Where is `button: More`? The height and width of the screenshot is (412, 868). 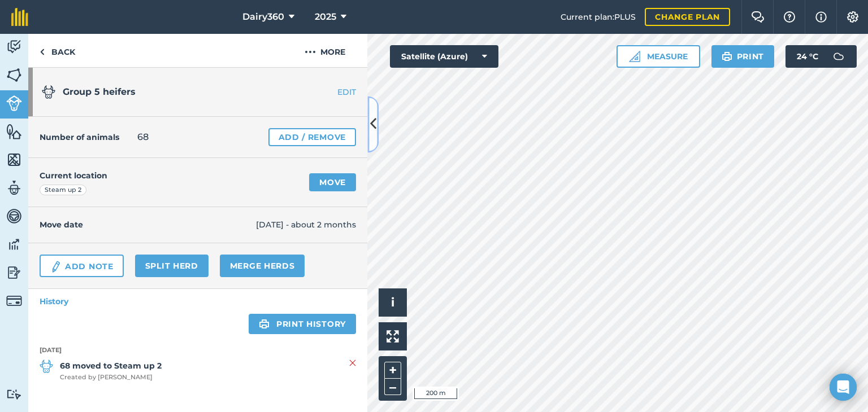
button: More is located at coordinates (325, 50).